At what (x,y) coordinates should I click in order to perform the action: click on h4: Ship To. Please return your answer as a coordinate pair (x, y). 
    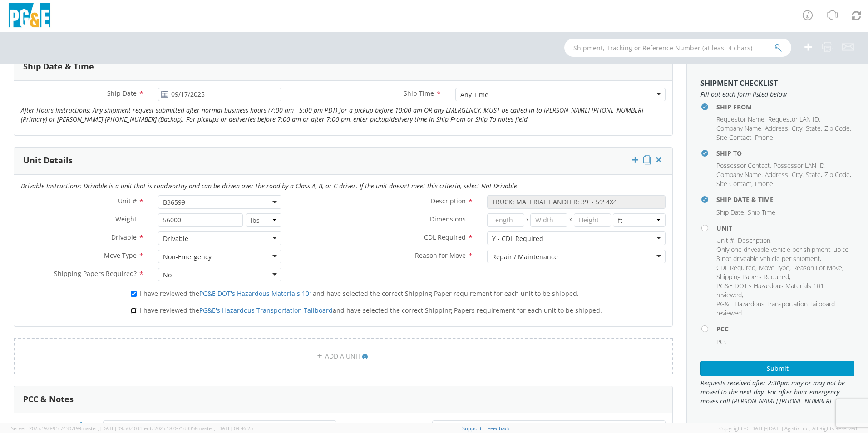
    Looking at the image, I should click on (786, 153).